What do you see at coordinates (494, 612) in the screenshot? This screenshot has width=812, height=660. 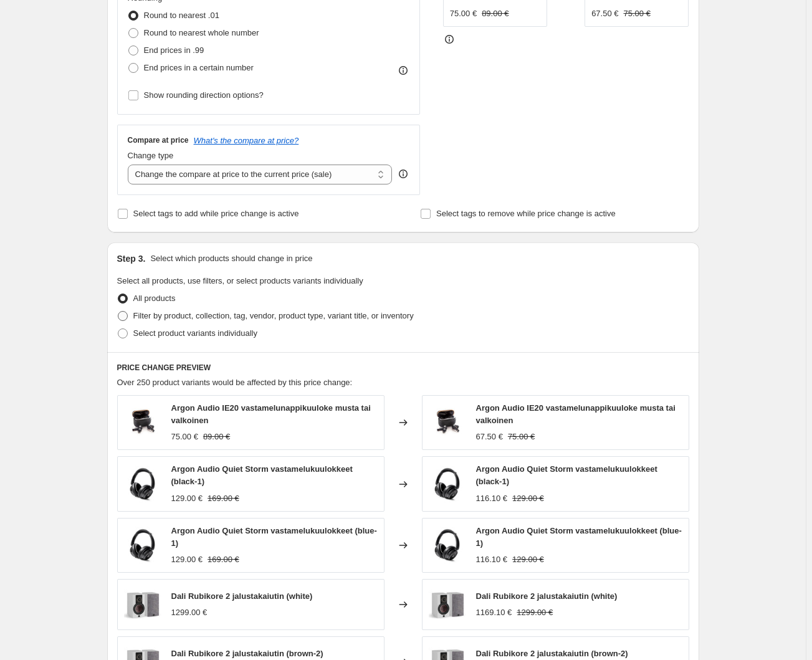 I see `div: 1169.10 €` at bounding box center [494, 612].